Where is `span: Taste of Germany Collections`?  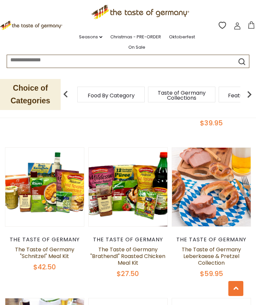
span: Taste of Germany Collections is located at coordinates (181, 95).